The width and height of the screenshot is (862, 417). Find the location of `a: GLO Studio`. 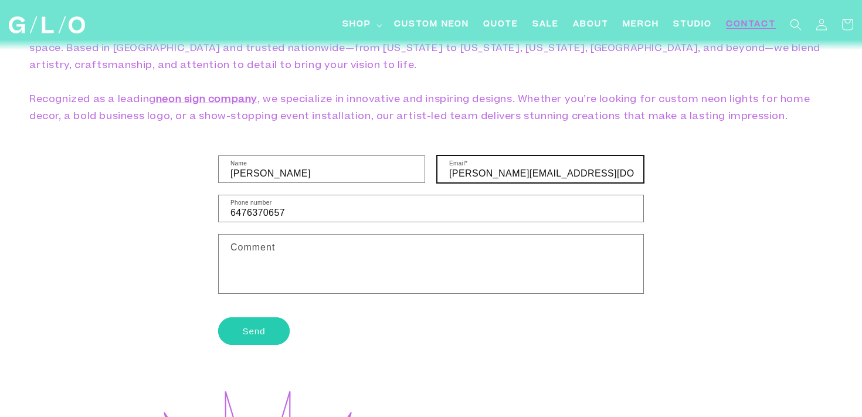

a: GLO Studio is located at coordinates (46, 25).